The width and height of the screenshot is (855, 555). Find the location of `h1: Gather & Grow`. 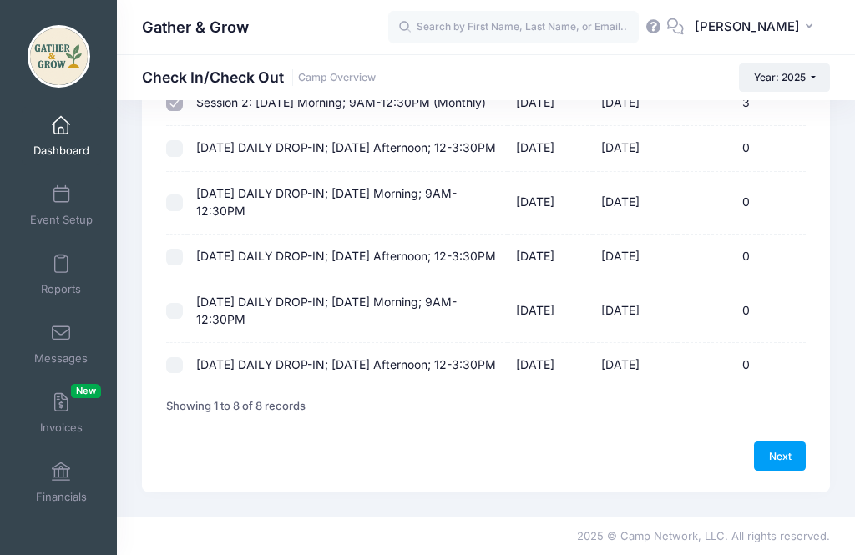

h1: Gather & Grow is located at coordinates (195, 28).